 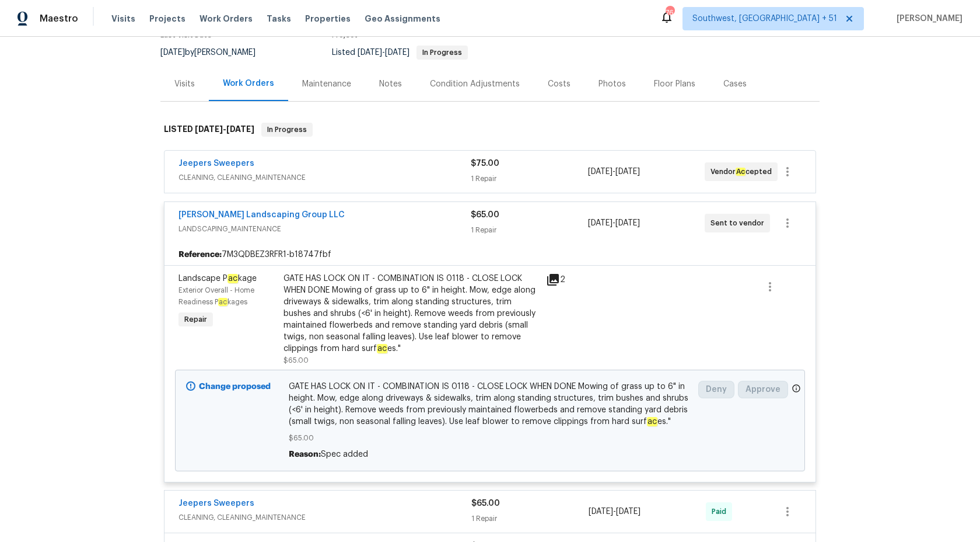 What do you see at coordinates (670, 13) in the screenshot?
I see `div: 764` at bounding box center [670, 13].